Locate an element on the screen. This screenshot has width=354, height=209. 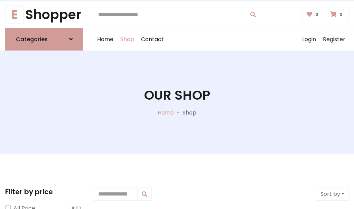
h1: Our Shop is located at coordinates (177, 95).